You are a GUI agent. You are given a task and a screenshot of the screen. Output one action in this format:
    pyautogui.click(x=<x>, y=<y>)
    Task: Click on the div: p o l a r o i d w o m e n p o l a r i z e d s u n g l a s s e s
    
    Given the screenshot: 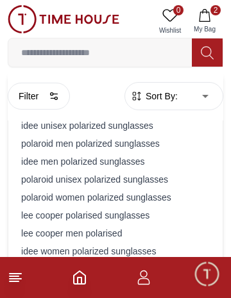 What is the action you would take?
    pyautogui.click(x=115, y=197)
    